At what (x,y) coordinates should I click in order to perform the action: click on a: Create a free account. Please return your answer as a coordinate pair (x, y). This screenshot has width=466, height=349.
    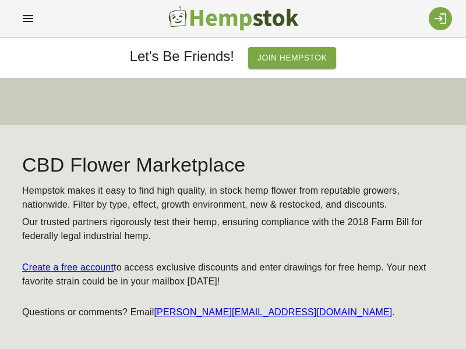
    Looking at the image, I should click on (68, 267).